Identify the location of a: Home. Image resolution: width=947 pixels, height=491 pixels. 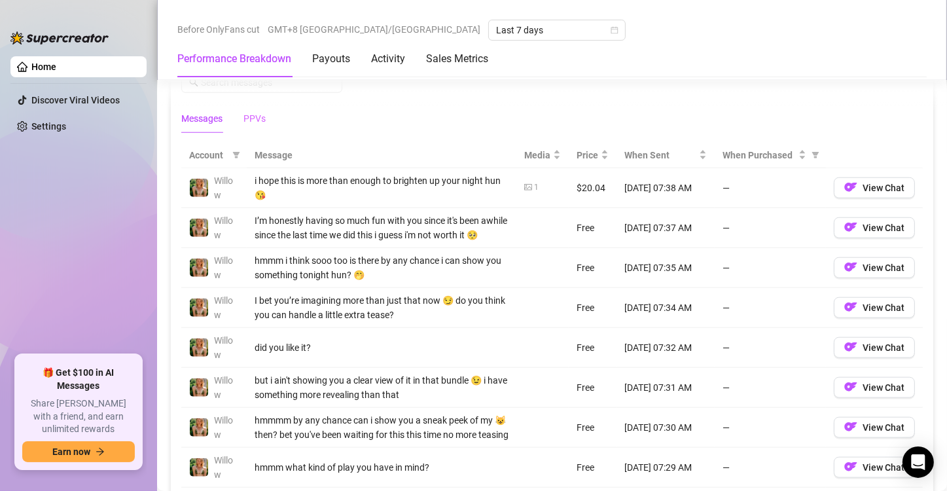
(44, 67).